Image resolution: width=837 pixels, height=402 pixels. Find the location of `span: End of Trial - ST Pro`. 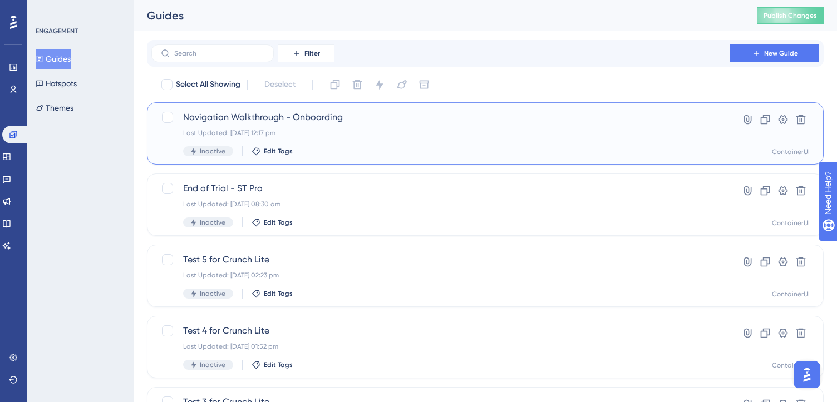

span: End of Trial - ST Pro is located at coordinates (441, 189).